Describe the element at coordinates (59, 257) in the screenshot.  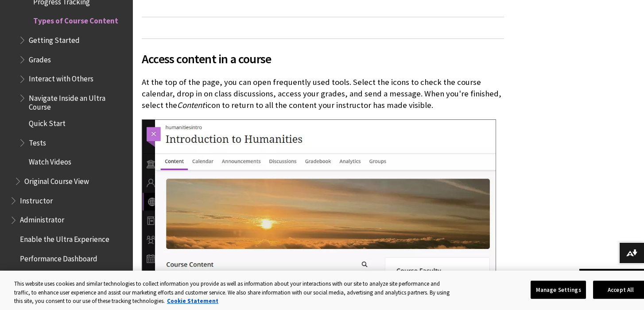
I see `span: Performance Dashboard` at that location.